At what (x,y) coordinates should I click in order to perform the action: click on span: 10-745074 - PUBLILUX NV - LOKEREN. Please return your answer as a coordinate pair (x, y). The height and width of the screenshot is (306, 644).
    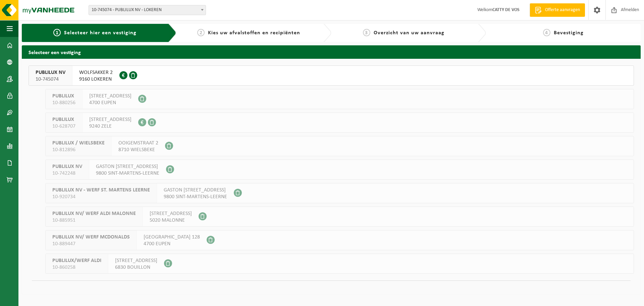
    Looking at the image, I should click on (147, 10).